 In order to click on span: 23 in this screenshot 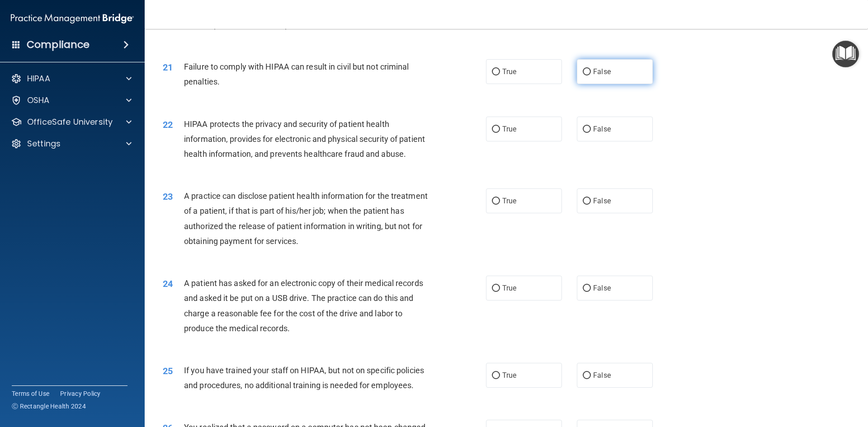, I will do `click(168, 196)`.